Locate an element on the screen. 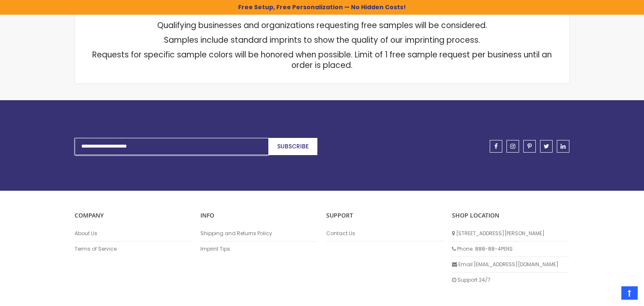 The image size is (644, 306). p: COMPANY is located at coordinates (133, 216).